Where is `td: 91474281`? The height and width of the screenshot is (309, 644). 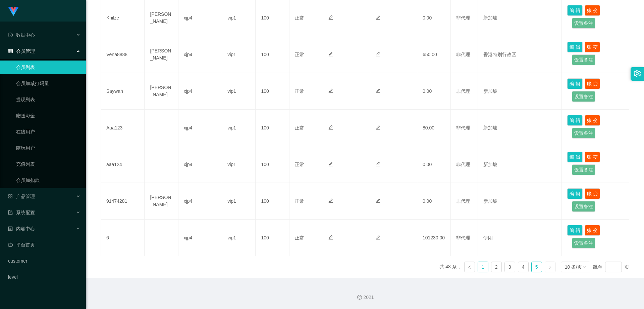
td: 91474281 is located at coordinates (123, 201).